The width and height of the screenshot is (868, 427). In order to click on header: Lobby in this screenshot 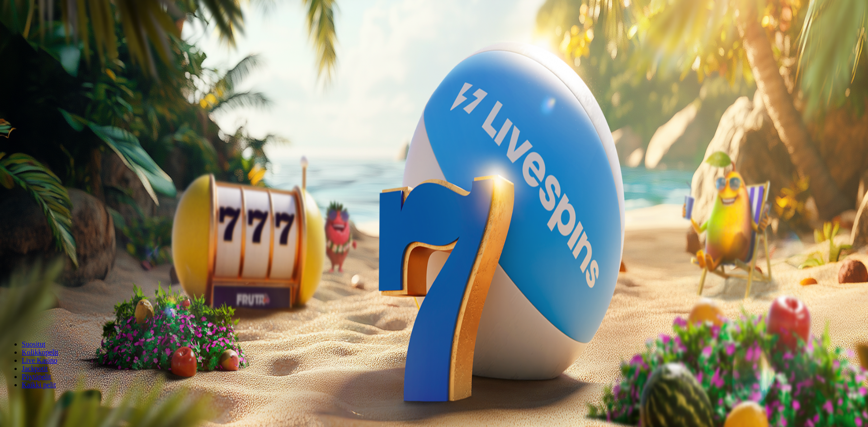, I will do `click(434, 365)`.